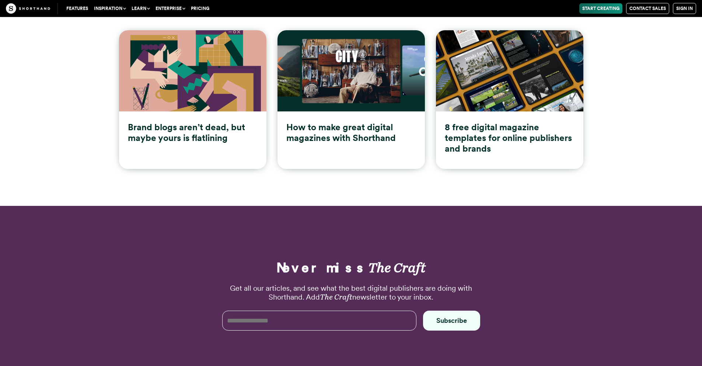 The width and height of the screenshot is (702, 366). Describe the element at coordinates (452, 320) in the screenshot. I see `button: Subscribe` at that location.